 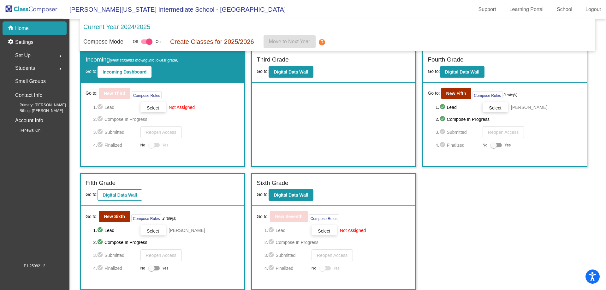 I want to click on a: Support, so click(x=488, y=9).